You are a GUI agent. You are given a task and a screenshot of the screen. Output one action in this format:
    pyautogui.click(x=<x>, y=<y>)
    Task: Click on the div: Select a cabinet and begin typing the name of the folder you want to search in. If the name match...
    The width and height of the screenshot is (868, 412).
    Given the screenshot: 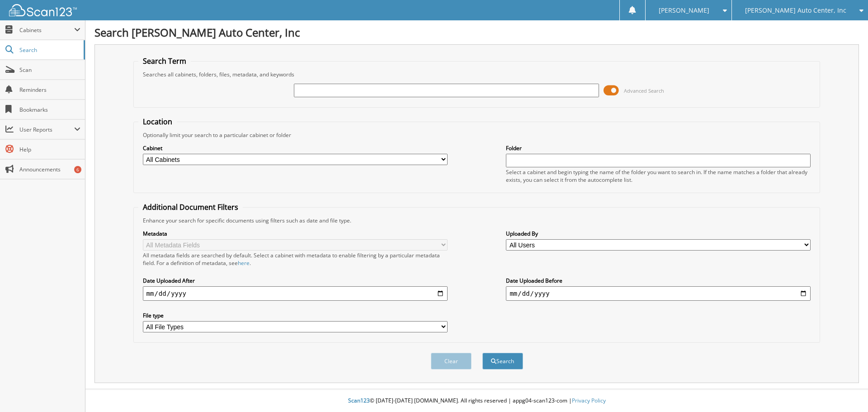 What is the action you would take?
    pyautogui.click(x=658, y=176)
    